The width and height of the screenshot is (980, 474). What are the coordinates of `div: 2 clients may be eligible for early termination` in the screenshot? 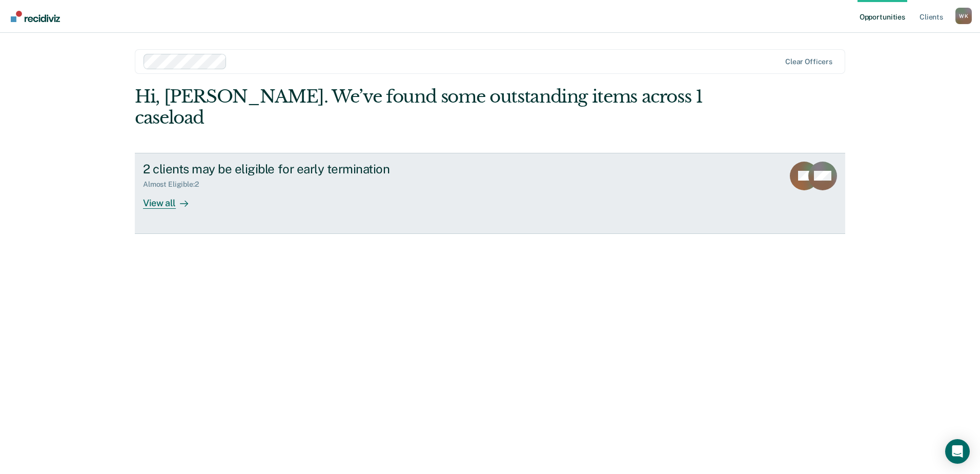 It's located at (323, 169).